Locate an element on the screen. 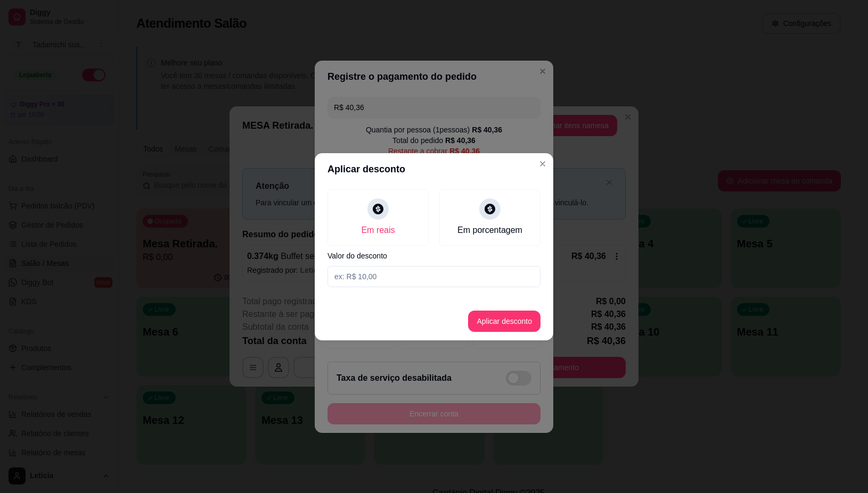  button: Aplicar desconto is located at coordinates (504, 321).